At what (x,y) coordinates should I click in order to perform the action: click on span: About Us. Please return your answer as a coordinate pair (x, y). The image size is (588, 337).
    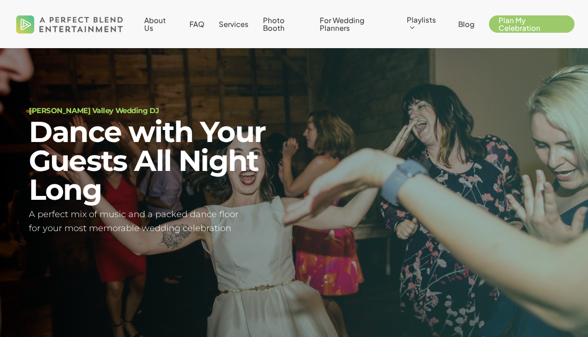
    Looking at the image, I should click on (155, 24).